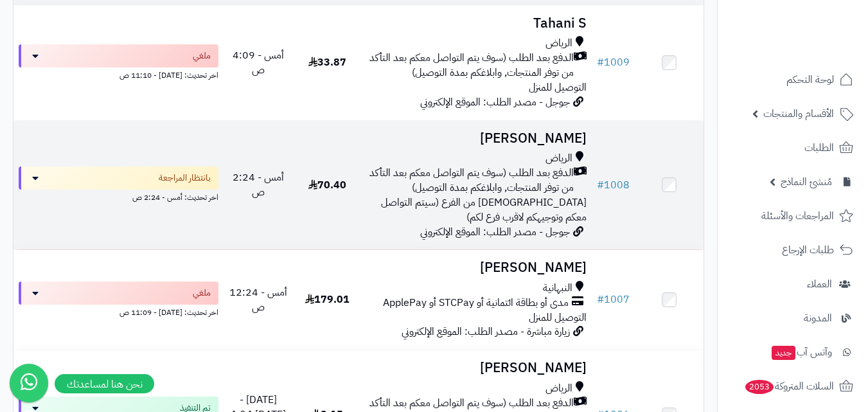 Image resolution: width=868 pixels, height=412 pixels. What do you see at coordinates (793, 284) in the screenshot?
I see `a: العملاء` at bounding box center [793, 284].